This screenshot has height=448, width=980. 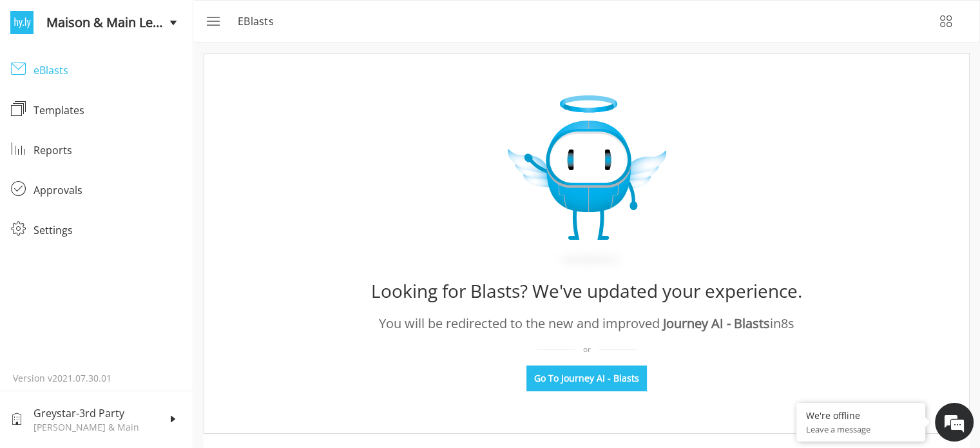 What do you see at coordinates (108, 150) in the screenshot?
I see `div: Reports` at bounding box center [108, 150].